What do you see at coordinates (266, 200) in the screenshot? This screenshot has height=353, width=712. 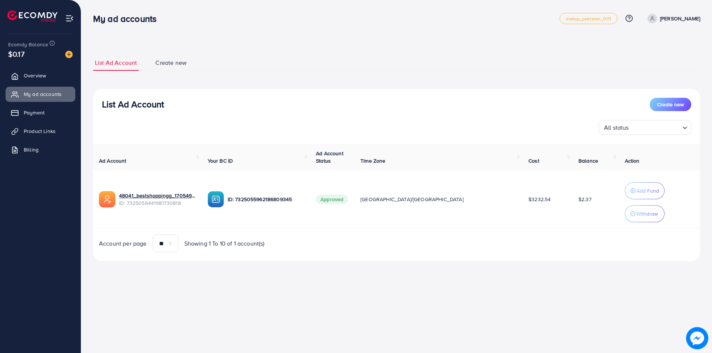 I see `p: ID: 7325055962186809345` at bounding box center [266, 200].